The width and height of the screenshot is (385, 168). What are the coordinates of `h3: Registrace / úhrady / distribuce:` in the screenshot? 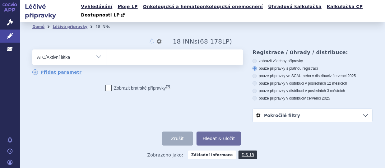 It's located at (312, 52).